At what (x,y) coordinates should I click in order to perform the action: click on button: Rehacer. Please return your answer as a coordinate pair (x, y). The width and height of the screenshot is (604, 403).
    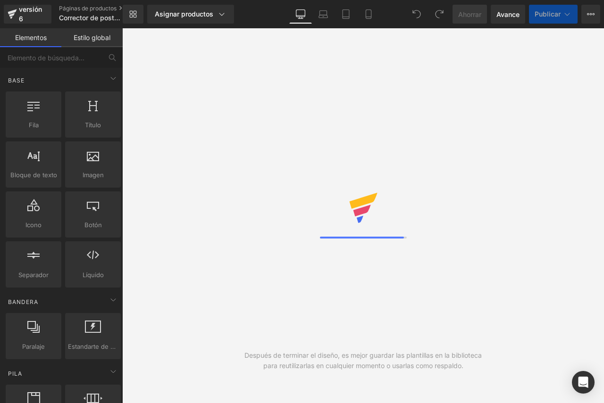
    Looking at the image, I should click on (439, 14).